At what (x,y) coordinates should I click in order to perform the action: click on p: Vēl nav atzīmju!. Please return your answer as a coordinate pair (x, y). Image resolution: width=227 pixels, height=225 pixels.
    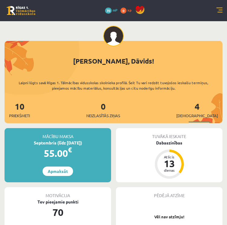
    Looking at the image, I should click on (169, 217).